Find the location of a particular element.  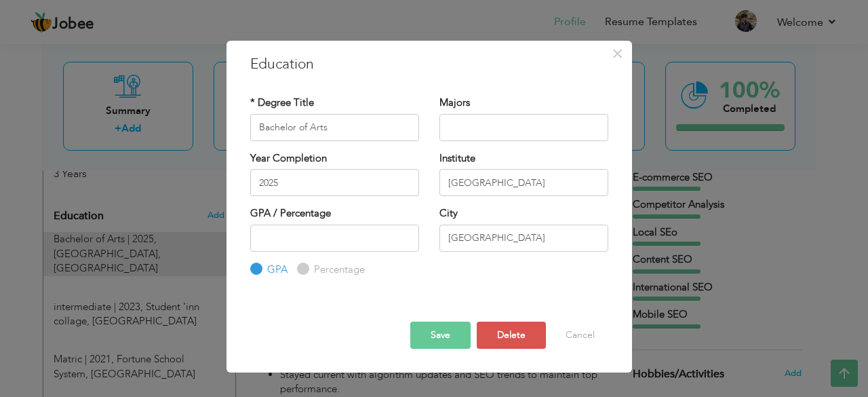

button: Delete is located at coordinates (512, 335).